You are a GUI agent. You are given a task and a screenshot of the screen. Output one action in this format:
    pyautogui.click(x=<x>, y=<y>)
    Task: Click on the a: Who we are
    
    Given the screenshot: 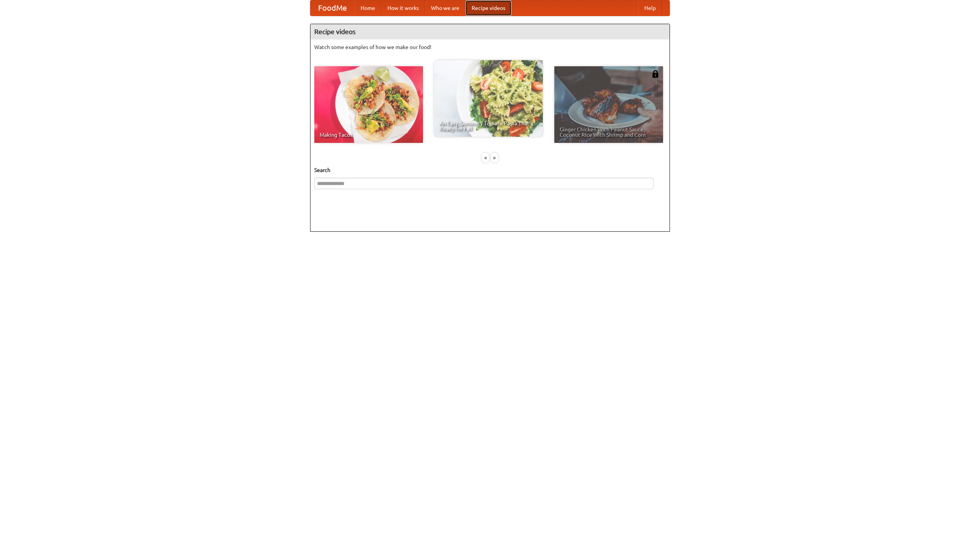 What is the action you would take?
    pyautogui.click(x=445, y=8)
    